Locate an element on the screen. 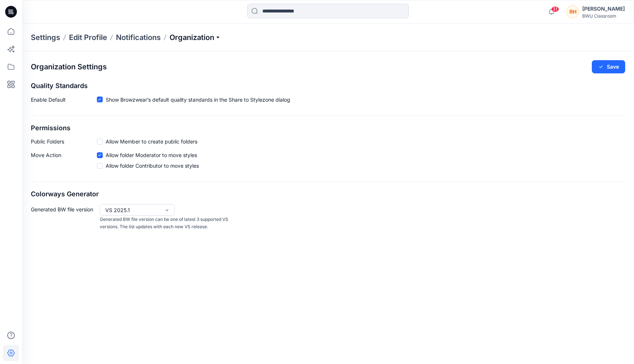  p: Generated BW file version can be one of latest 3 supported VS versions. The list updates with eac... is located at coordinates (165, 223).